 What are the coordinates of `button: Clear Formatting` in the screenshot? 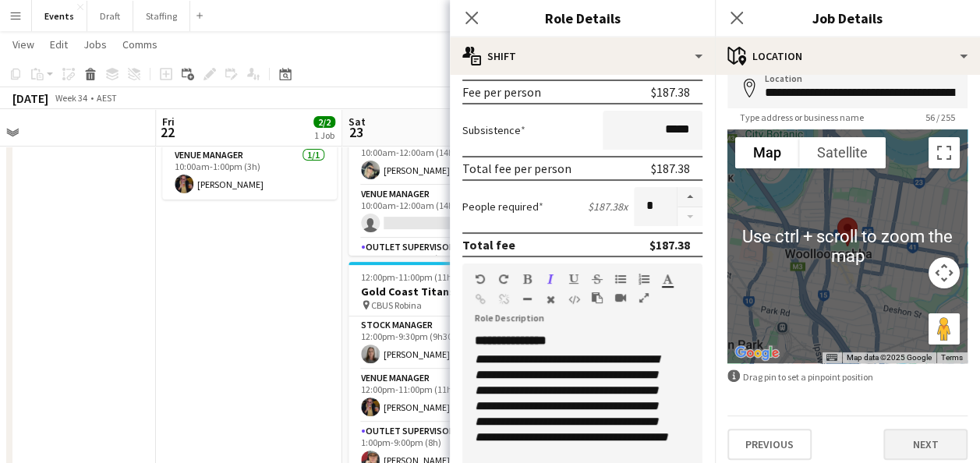 It's located at (551, 299).